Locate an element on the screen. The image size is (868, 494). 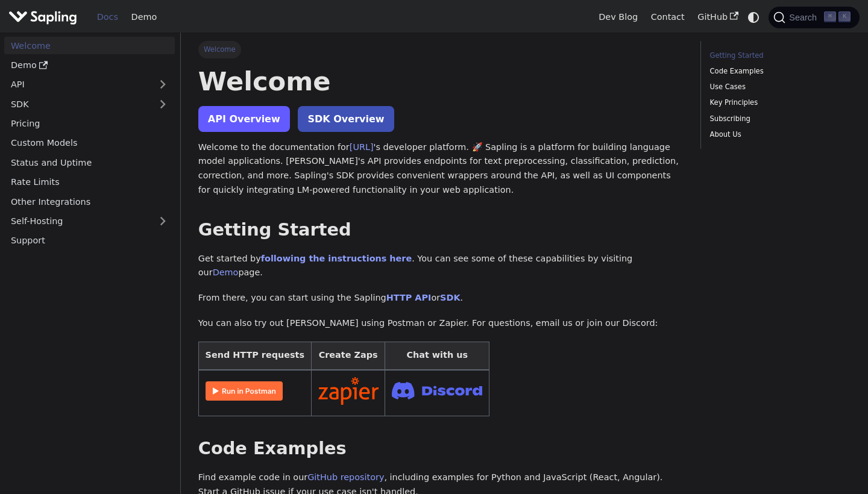
th: Send HTTP requests is located at coordinates (254, 355).